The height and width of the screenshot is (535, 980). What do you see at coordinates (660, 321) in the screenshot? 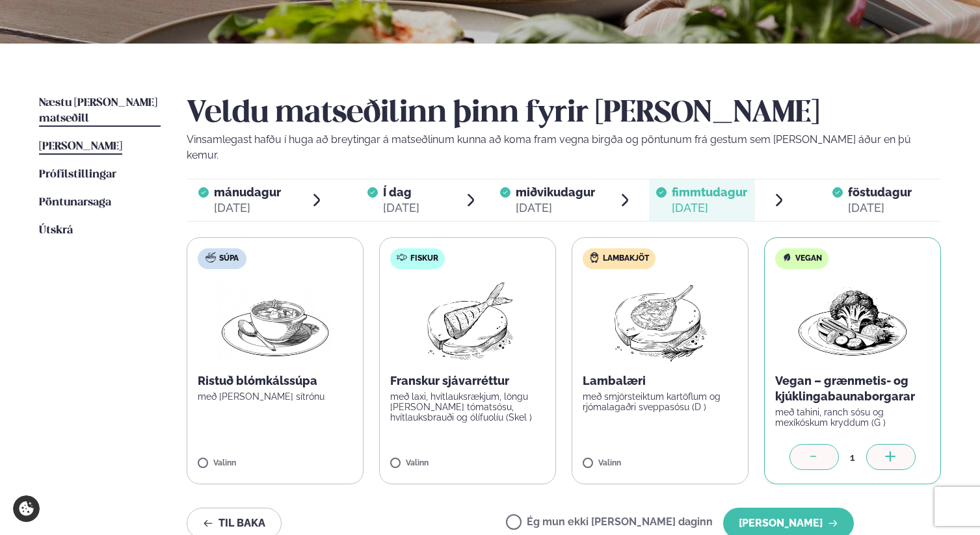
I see `img: Lamb-Meat.png` at bounding box center [660, 321].